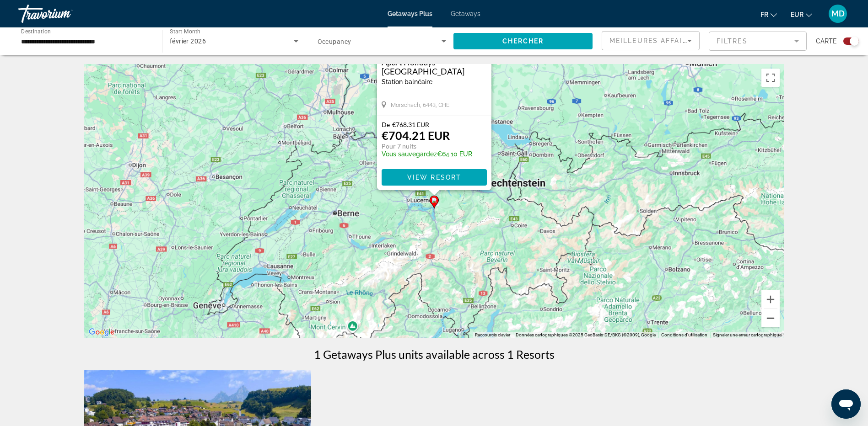 The width and height of the screenshot is (868, 426). I want to click on span: View Resort, so click(434, 177).